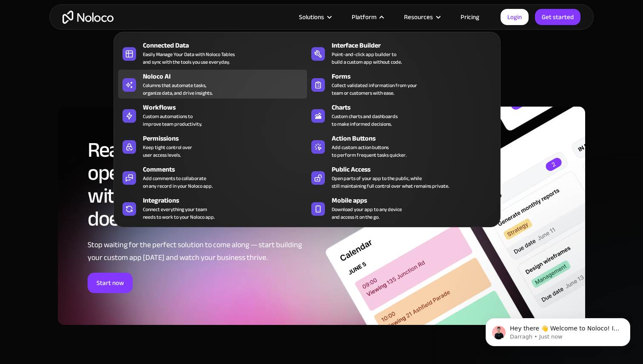 This screenshot has height=364, width=643. Describe the element at coordinates (401, 115) in the screenshot. I see `a: ChartsCustom charts and dashboardsto make informed decisions.` at that location.